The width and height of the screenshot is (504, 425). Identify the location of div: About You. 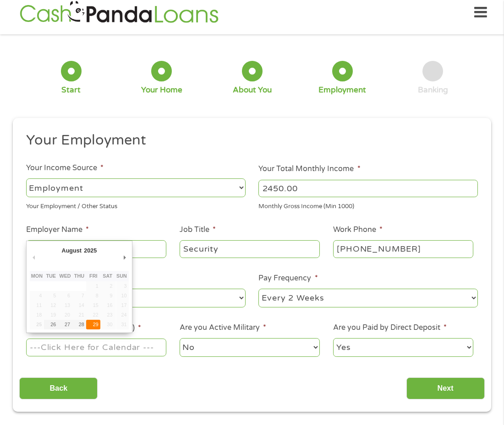
(252, 90).